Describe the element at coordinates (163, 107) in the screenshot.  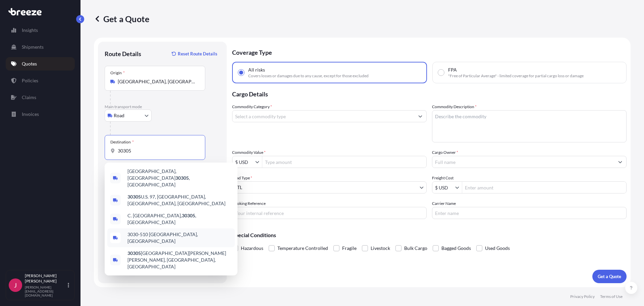
I see `p: Main transport mode` at that location.